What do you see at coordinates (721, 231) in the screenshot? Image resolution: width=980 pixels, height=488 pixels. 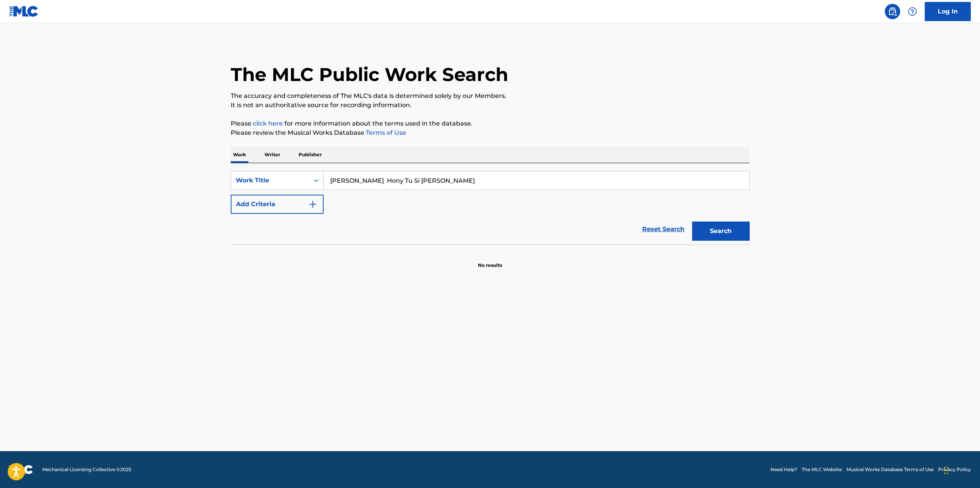 I see `button: Search` at bounding box center [721, 231].